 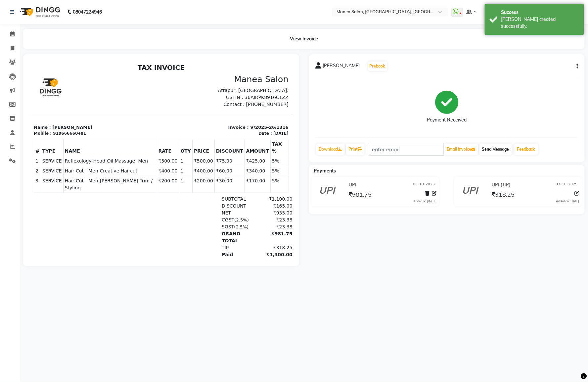 I want to click on h3: Manea Salon, so click(x=197, y=18).